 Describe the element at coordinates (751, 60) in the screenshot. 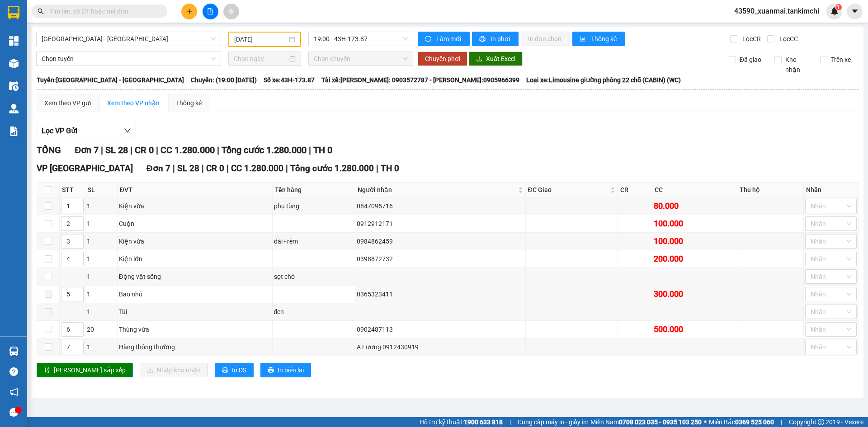

I see `span: Đã giao` at that location.